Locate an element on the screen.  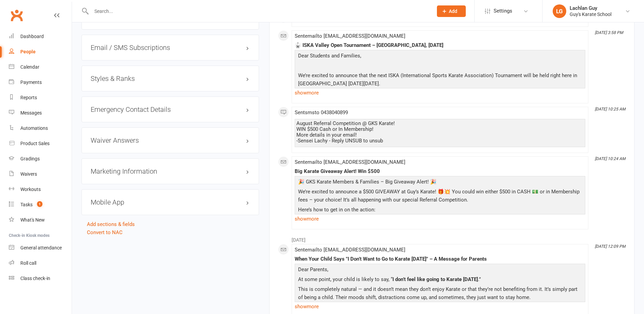
h3: Styles & Ranks is located at coordinates (170, 79).